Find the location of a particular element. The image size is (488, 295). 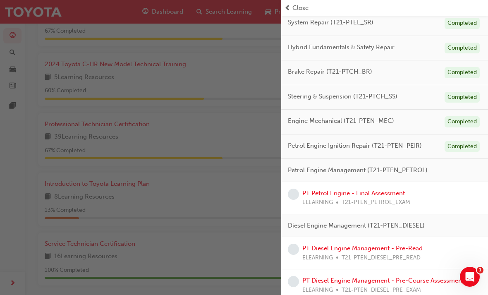

span: Hybrid Fundamentals & Safety Repair is located at coordinates (341, 47).